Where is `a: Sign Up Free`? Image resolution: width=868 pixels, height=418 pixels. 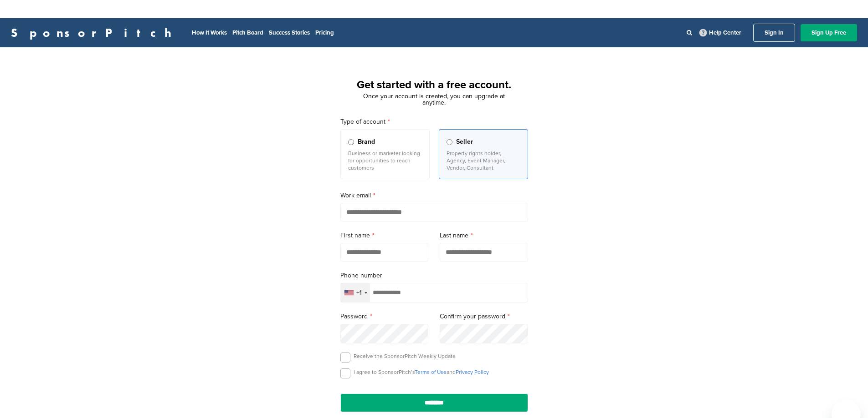
a: Sign Up Free is located at coordinates (829, 33).